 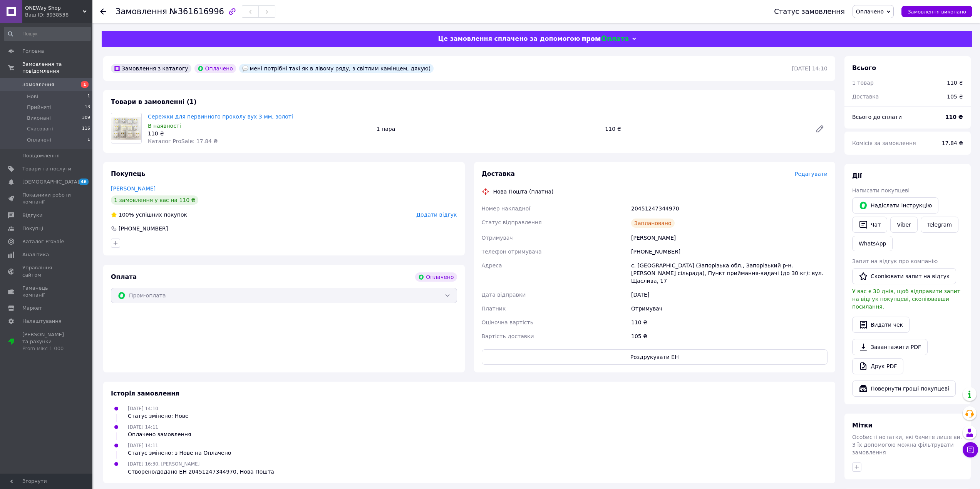 I want to click on img: :speech_balloon:, so click(x=245, y=68).